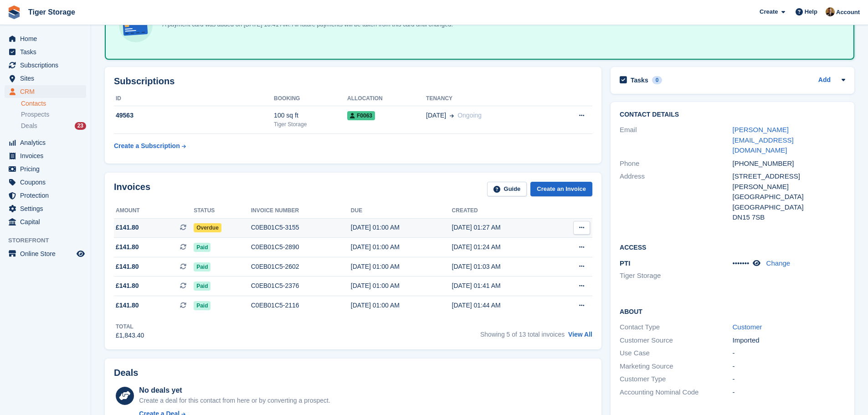 The image size is (868, 415). Describe the element at coordinates (223, 211) in the screenshot. I see `th: Status` at that location.